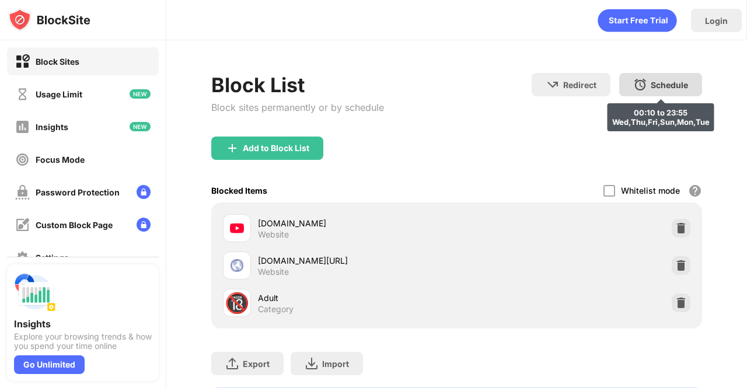 The height and width of the screenshot is (388, 747). I want to click on div: Login, so click(716, 20).